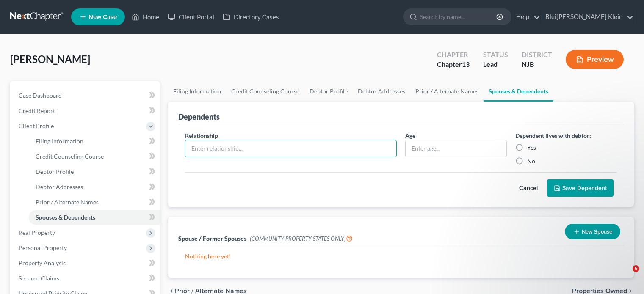 Image resolution: width=644 pixels, height=294 pixels. What do you see at coordinates (37, 111) in the screenshot?
I see `span: Credit Report` at bounding box center [37, 111].